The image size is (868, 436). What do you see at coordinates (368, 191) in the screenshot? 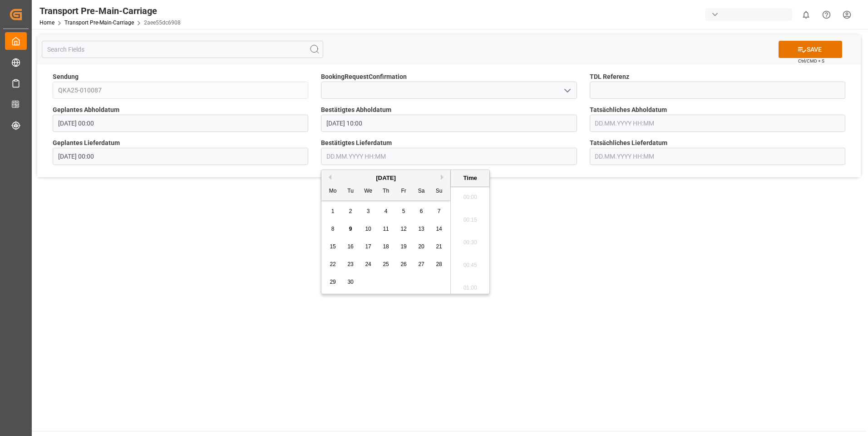
I see `div: We` at bounding box center [368, 191].